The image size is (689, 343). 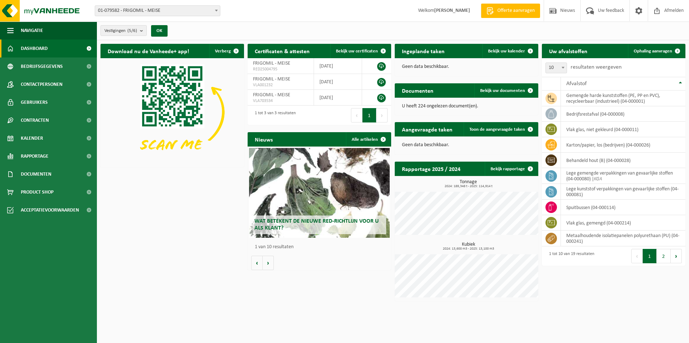 What do you see at coordinates (468, 184) in the screenshot?
I see `h3: Tonnage` at bounding box center [468, 184].